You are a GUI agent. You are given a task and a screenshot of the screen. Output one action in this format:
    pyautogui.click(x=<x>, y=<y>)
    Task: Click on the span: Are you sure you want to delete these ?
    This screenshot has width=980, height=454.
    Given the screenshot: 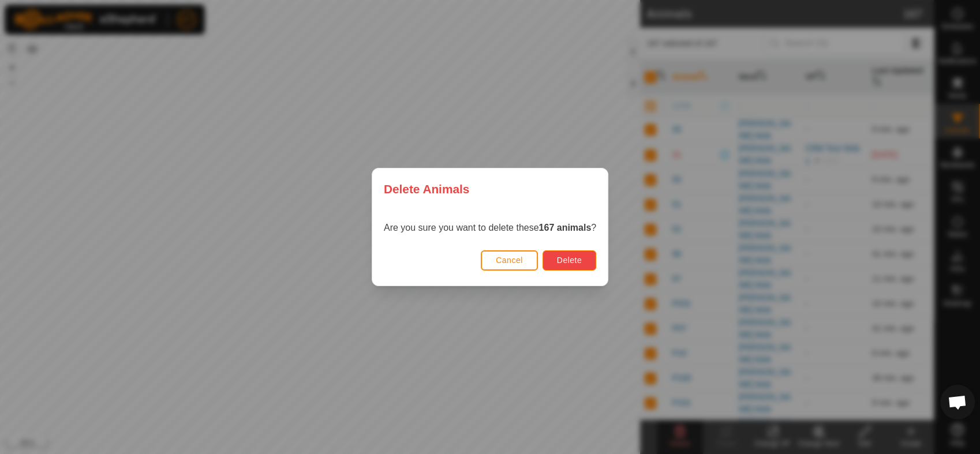 What is the action you would take?
    pyautogui.click(x=490, y=227)
    